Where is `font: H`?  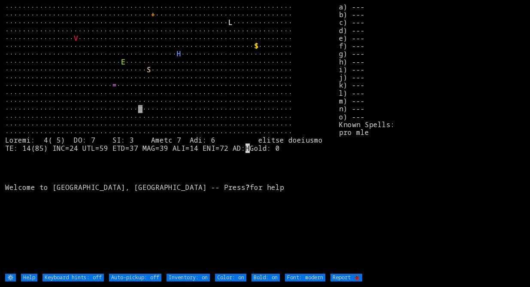 font: H is located at coordinates (179, 54).